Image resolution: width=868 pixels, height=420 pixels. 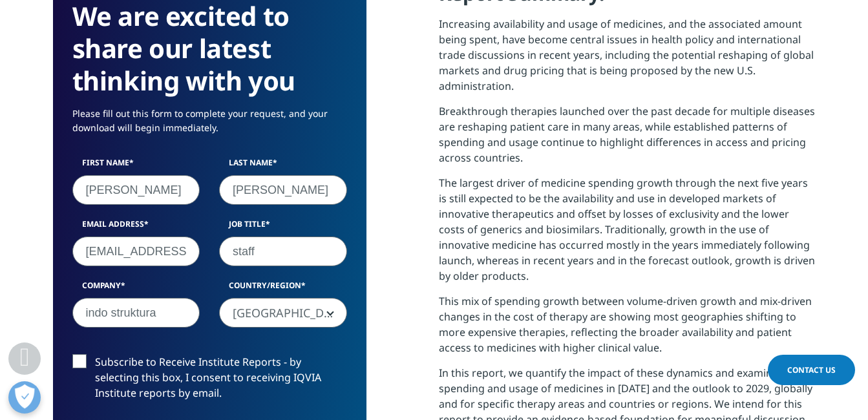 What do you see at coordinates (25, 398) in the screenshot?
I see `button: Open Preferences` at bounding box center [25, 398].